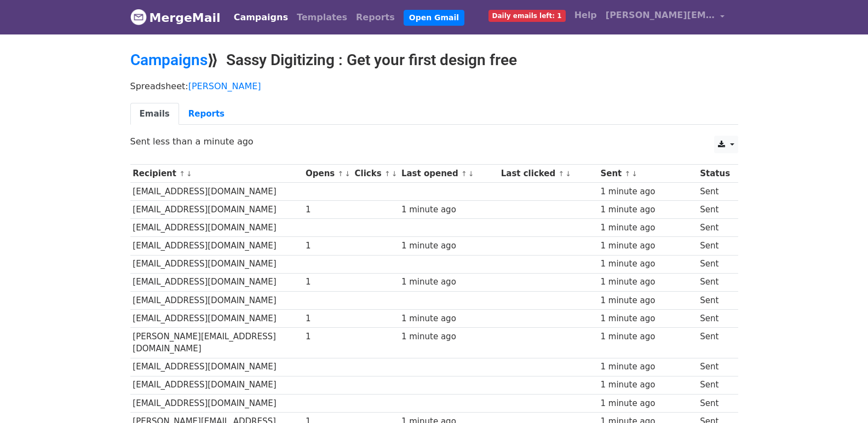 The image size is (868, 423). I want to click on th: Status, so click(715, 173).